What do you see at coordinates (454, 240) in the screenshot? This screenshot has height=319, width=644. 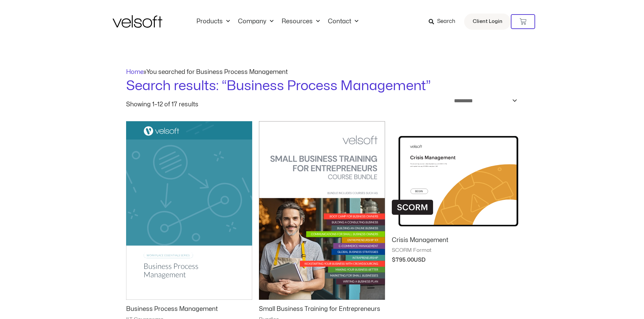 I see `h2: Crisis Management` at bounding box center [454, 240].